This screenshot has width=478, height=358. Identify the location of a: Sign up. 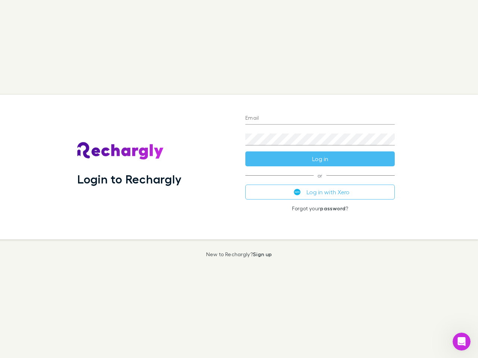
(262, 254).